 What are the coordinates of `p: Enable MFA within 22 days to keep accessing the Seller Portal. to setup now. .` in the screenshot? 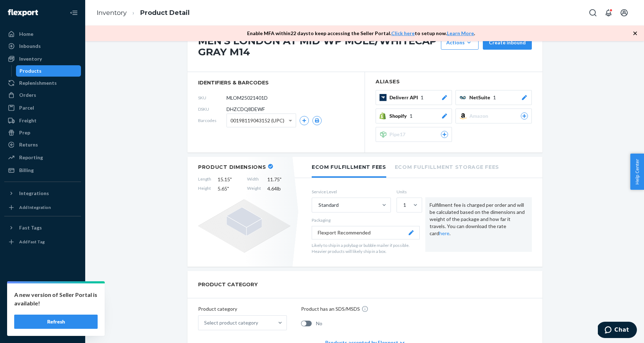 It's located at (361, 33).